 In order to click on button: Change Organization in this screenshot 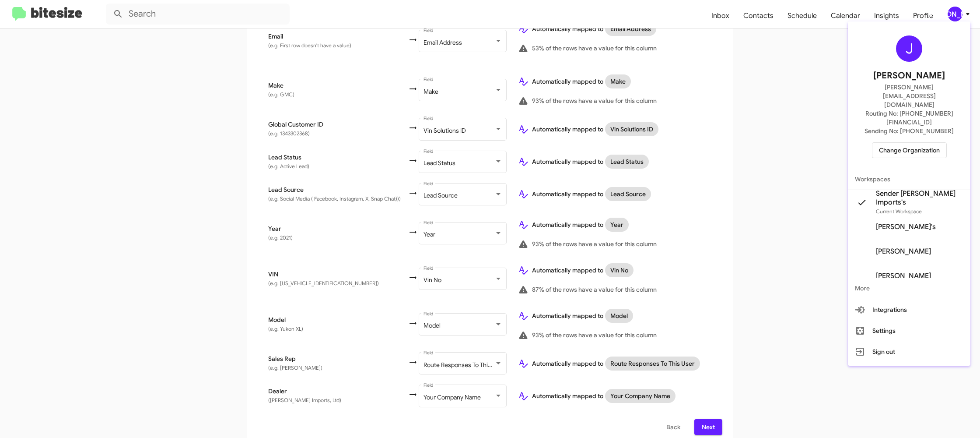, I will do `click(909, 150)`.